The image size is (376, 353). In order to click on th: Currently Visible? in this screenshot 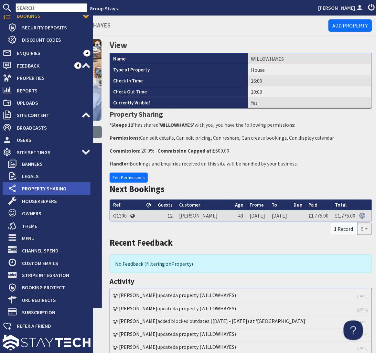, I will do `click(179, 103)`.